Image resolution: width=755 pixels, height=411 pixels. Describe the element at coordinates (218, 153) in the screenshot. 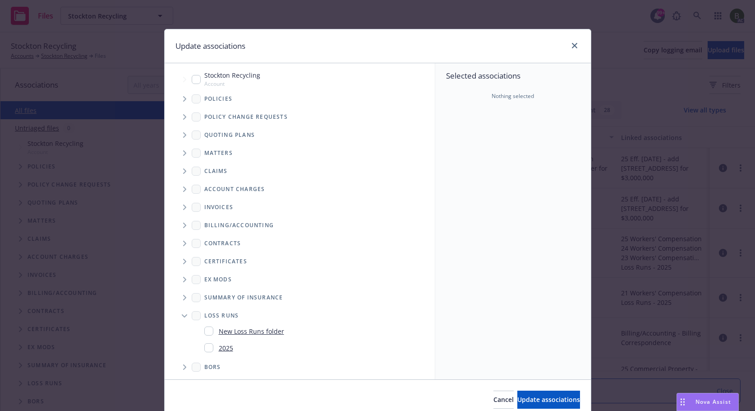

I see `span: Matters` at that location.